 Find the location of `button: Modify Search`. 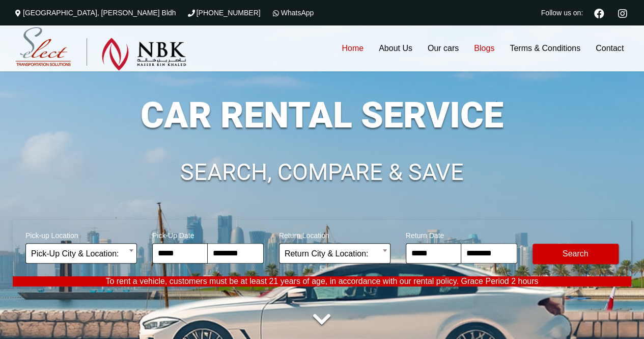

button: Modify Search is located at coordinates (575, 254).